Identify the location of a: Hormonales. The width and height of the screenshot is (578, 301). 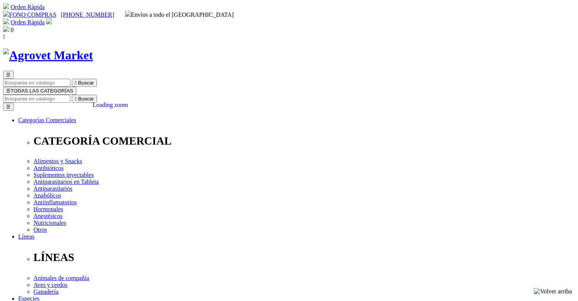
(48, 209).